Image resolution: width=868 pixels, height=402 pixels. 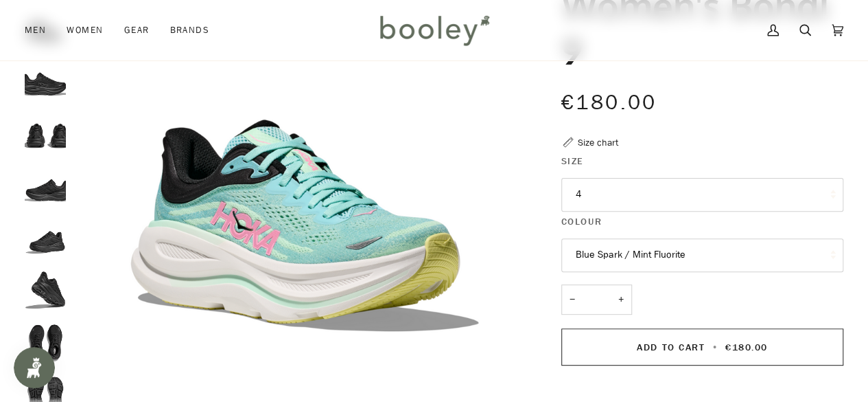 I want to click on button: 4, so click(x=702, y=194).